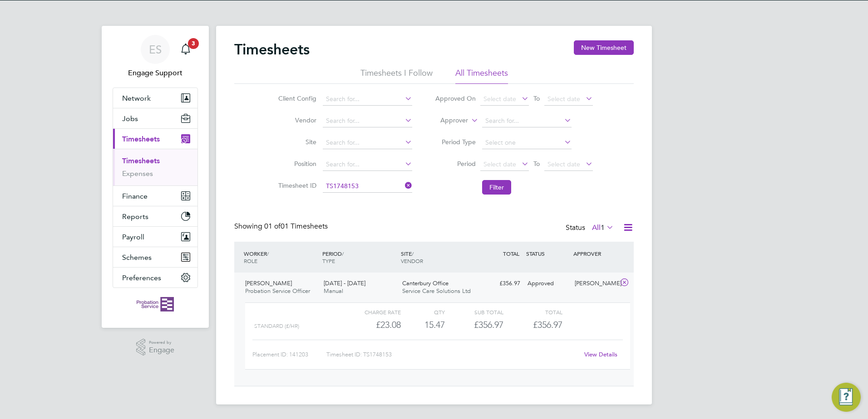  What do you see at coordinates (155, 167) in the screenshot?
I see `div: Timesheets` at bounding box center [155, 167].